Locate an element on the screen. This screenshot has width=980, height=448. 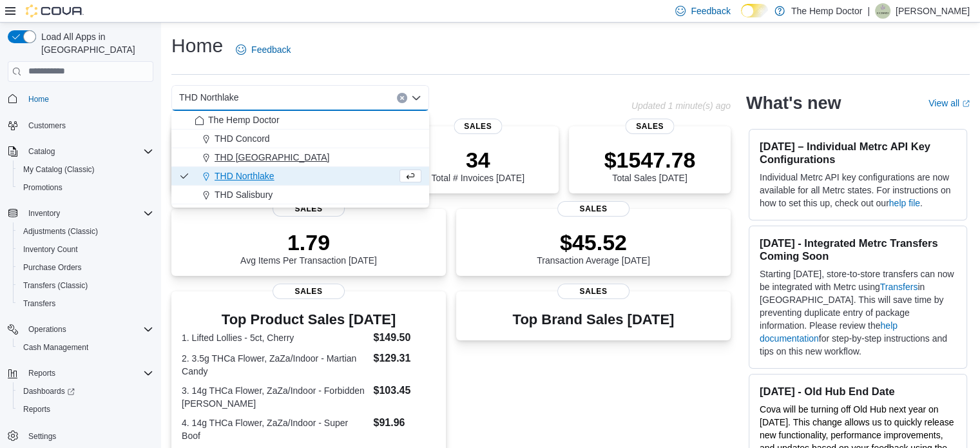
button: Cash Management is located at coordinates (85, 347).